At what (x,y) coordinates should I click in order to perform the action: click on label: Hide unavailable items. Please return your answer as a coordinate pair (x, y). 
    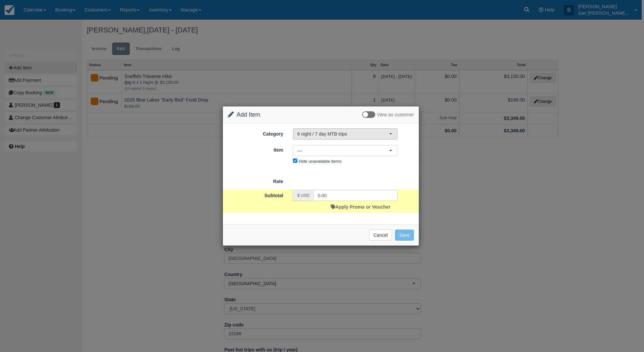
    Looking at the image, I should click on (320, 161).